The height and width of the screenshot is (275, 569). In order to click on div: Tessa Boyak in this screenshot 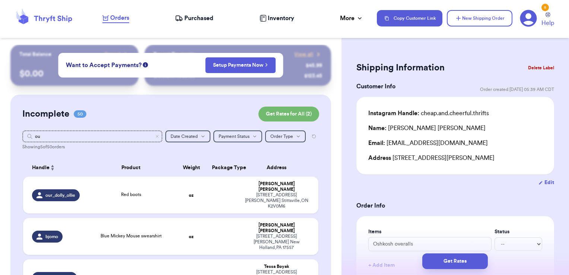, I will do `click(277, 266)`.